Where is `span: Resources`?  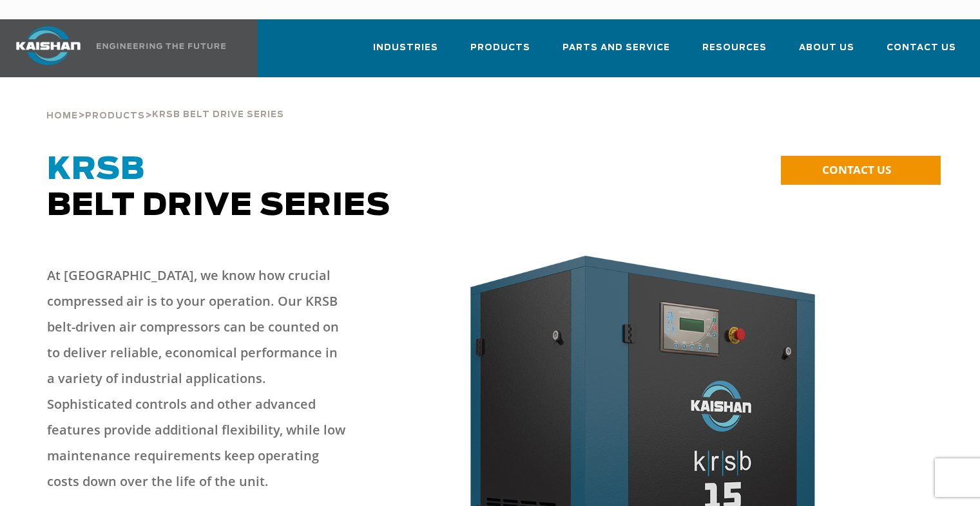
span: Resources is located at coordinates (734, 47).